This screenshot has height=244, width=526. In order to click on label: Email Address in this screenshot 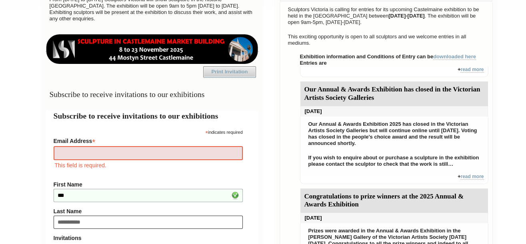, I will do `click(148, 140)`.